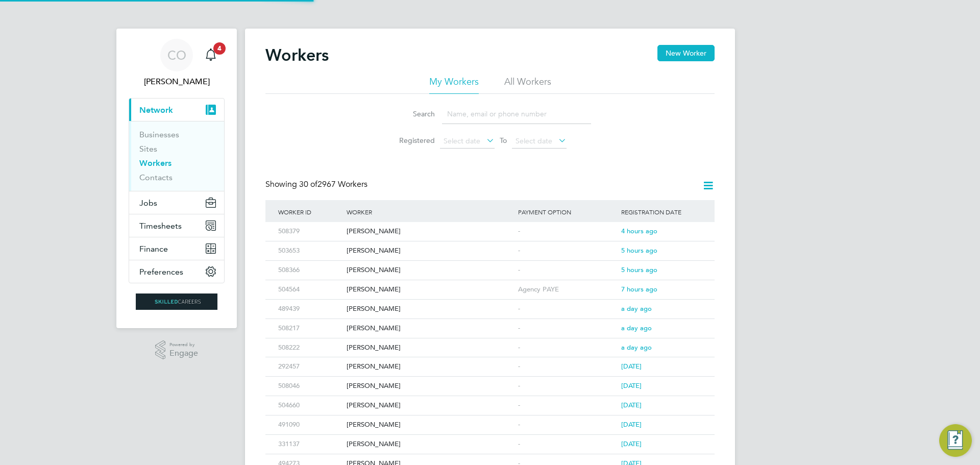  Describe the element at coordinates (160, 134) in the screenshot. I see `a: Businesses` at that location.